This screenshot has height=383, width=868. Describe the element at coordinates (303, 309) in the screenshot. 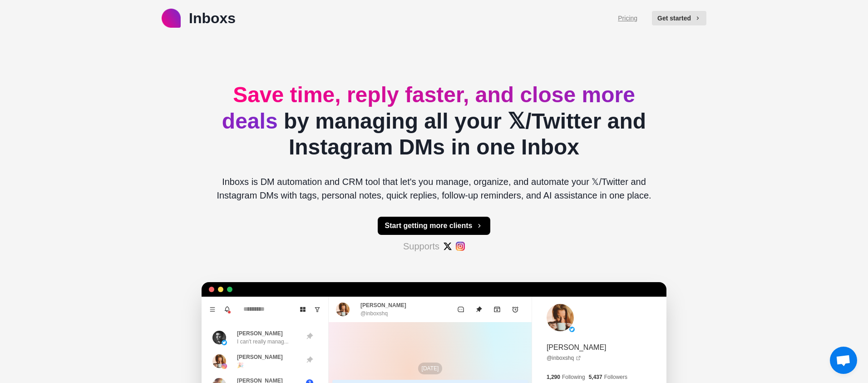

I see `button: Board View` at that location.